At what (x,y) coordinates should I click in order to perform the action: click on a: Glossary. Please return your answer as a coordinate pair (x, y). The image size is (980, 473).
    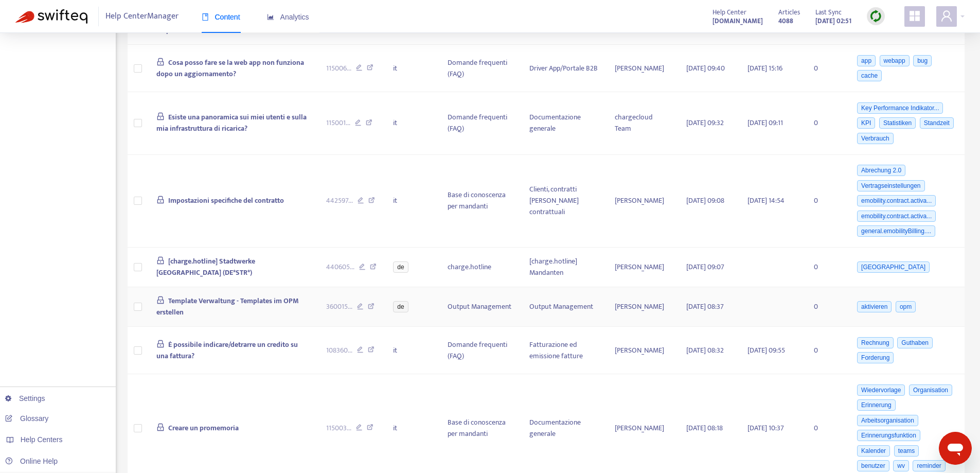
    Looking at the image, I should click on (27, 419).